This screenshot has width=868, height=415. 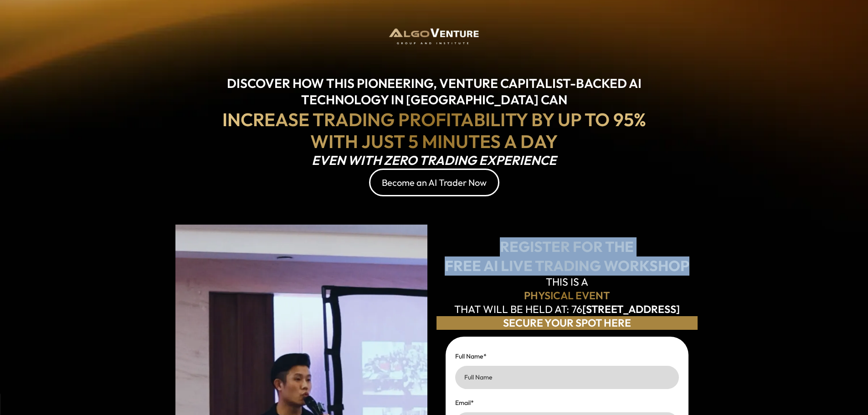 What do you see at coordinates (465, 403) in the screenshot?
I see `label: Email` at bounding box center [465, 403].